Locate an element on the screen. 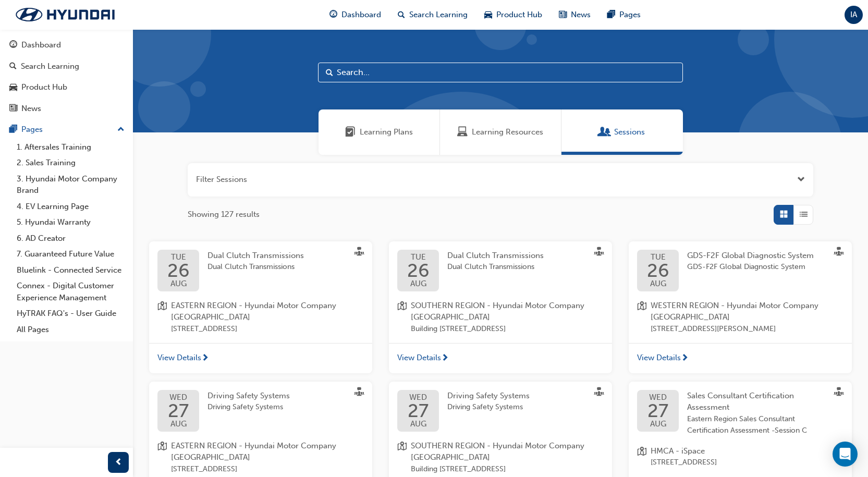  div: Pages is located at coordinates (32, 129).